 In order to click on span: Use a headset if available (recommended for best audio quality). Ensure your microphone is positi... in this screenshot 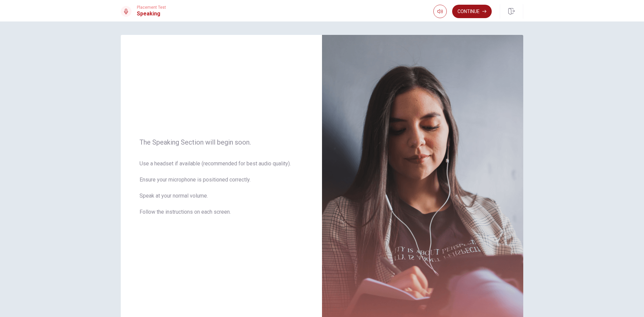, I will do `click(222, 192)`.